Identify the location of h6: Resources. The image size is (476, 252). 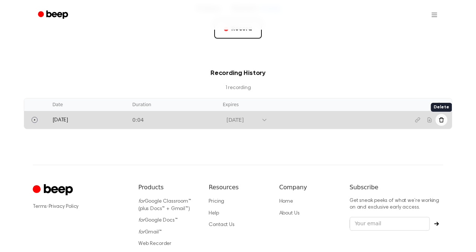
(237, 188).